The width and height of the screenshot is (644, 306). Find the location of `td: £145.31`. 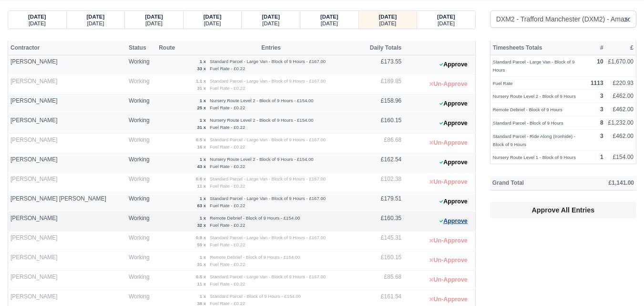

td: £145.31 is located at coordinates (383, 241).